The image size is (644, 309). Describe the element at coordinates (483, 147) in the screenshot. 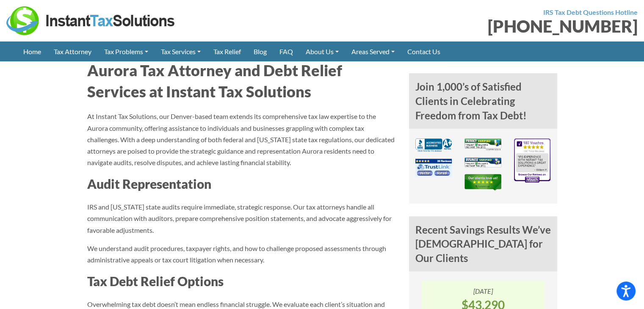

I see `a: Privacy Verified` at that location.